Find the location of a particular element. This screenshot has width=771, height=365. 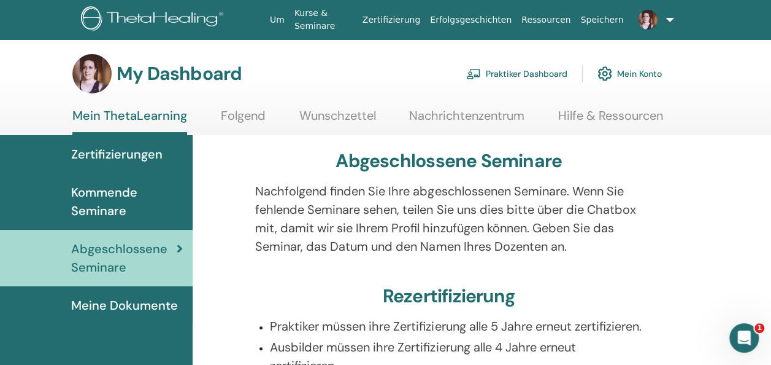

h3: Abgeschlossene Seminare is located at coordinates (449, 161).